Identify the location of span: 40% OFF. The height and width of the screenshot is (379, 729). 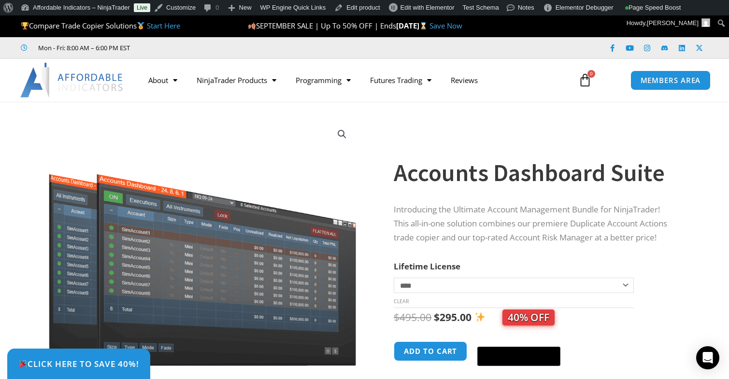
(528, 317).